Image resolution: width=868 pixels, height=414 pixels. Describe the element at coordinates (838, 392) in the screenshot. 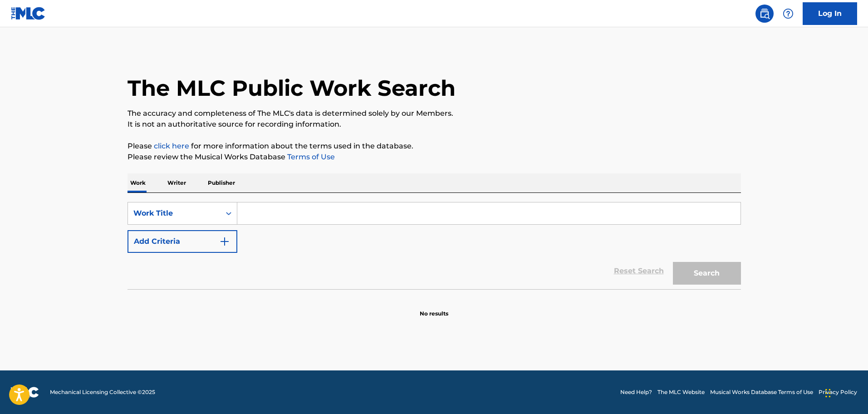

I see `a: Privacy Policy` at that location.